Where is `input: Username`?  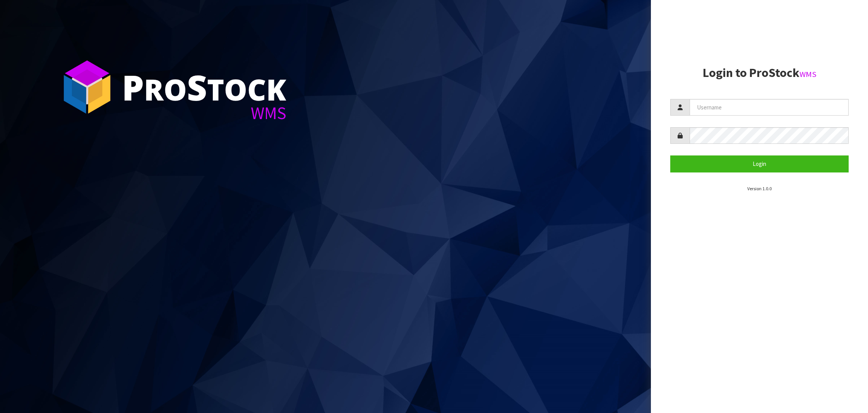
input: Username is located at coordinates (769, 108).